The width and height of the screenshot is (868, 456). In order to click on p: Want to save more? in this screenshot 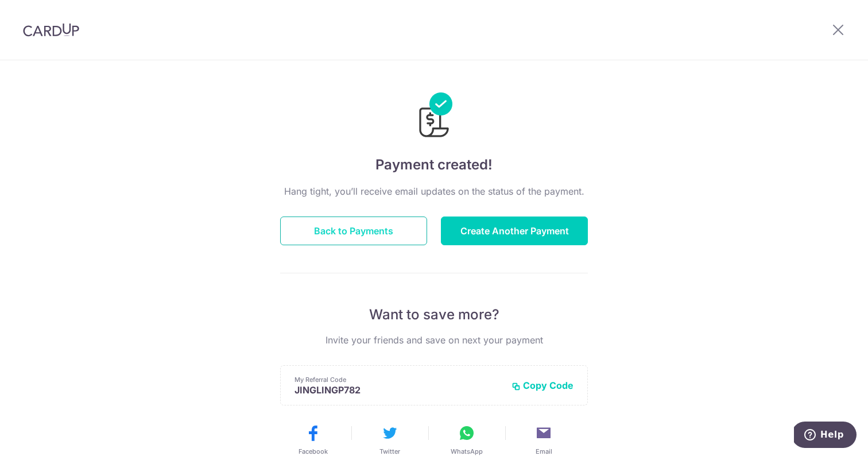, I will do `click(434, 315)`.